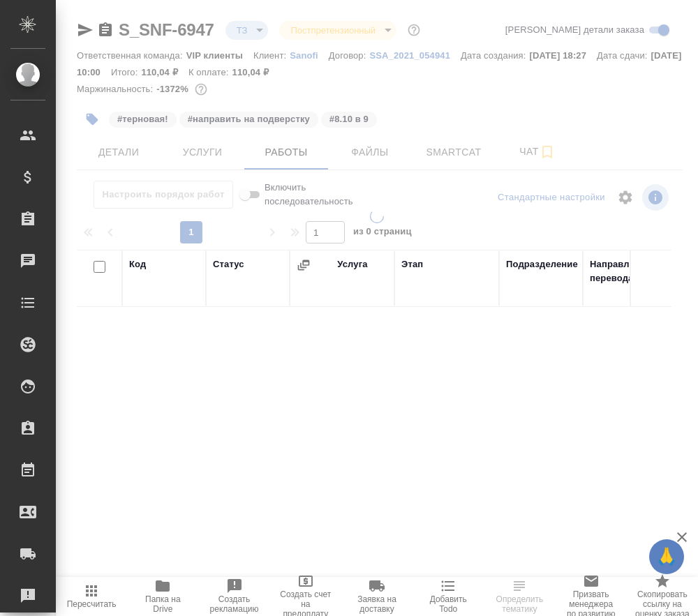 Image resolution: width=698 pixels, height=616 pixels. What do you see at coordinates (662, 597) in the screenshot?
I see `button: Скопировать ссылку на оценку заказа` at bounding box center [662, 597].